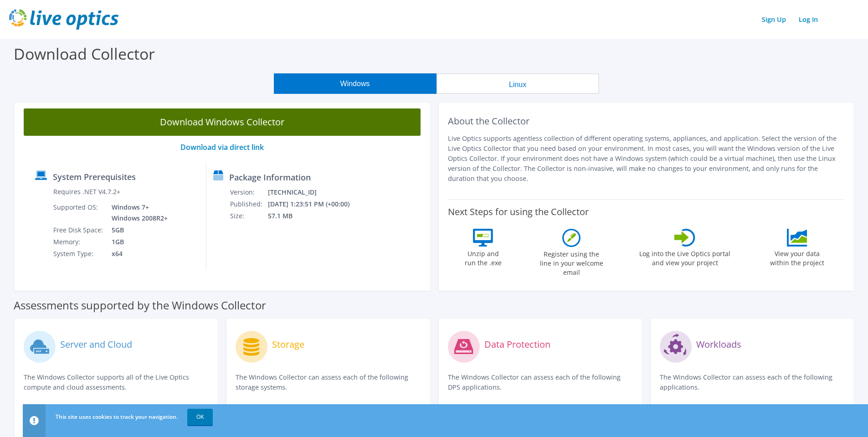 This screenshot has height=437, width=868. Describe the element at coordinates (685, 257) in the screenshot. I see `label: Log into the Live Optics portal and view your project` at that location.